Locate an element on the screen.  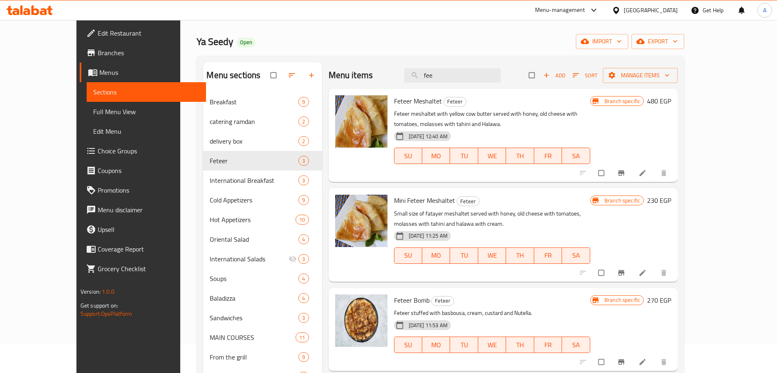
div: Feteer3 is located at coordinates (262, 161).